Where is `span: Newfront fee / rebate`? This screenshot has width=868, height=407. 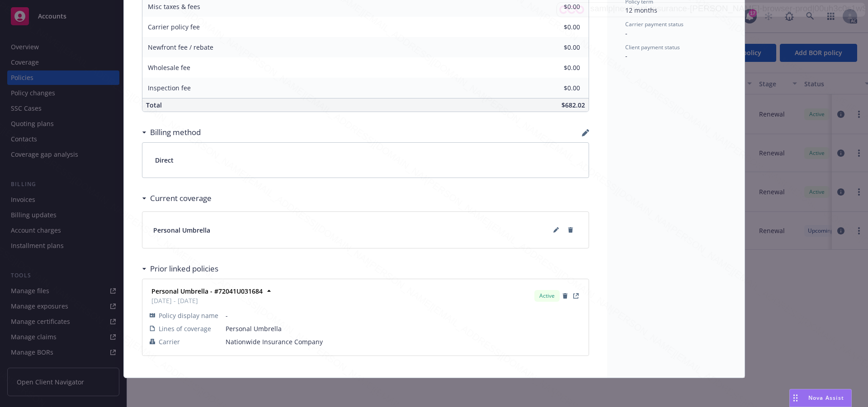 span: Newfront fee / rebate is located at coordinates (180, 47).